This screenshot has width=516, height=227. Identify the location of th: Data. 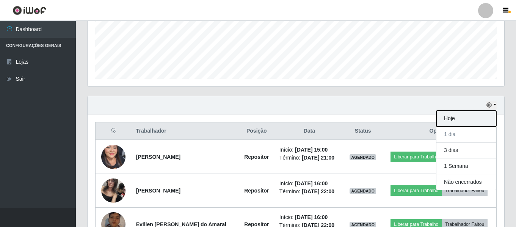
(310, 131).